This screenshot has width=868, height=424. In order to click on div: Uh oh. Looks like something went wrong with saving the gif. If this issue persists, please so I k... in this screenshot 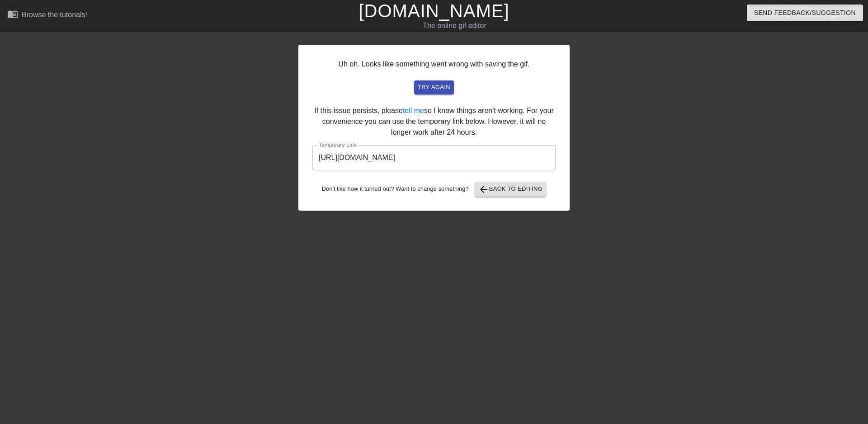, I will do `click(434, 127)`.